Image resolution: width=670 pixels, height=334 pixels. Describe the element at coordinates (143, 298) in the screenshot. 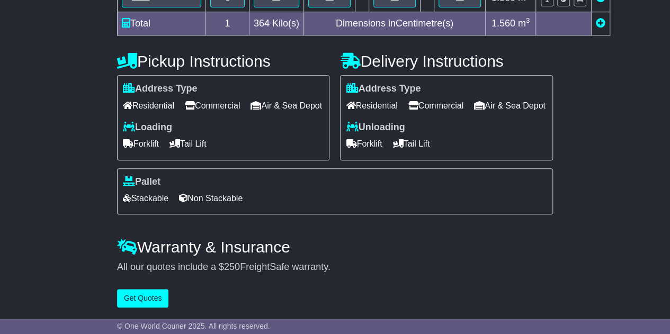

I see `button: Get Quotes` at that location.